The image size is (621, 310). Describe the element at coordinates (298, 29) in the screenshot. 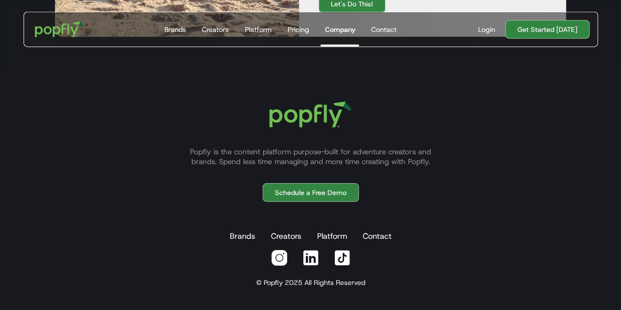

I see `a: Pricing` at that location.